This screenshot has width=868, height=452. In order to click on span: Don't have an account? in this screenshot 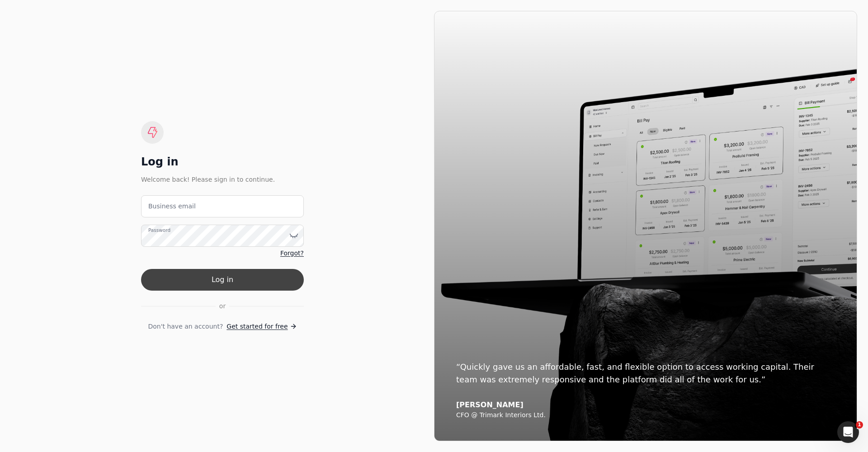, I will do `click(186, 327)`.